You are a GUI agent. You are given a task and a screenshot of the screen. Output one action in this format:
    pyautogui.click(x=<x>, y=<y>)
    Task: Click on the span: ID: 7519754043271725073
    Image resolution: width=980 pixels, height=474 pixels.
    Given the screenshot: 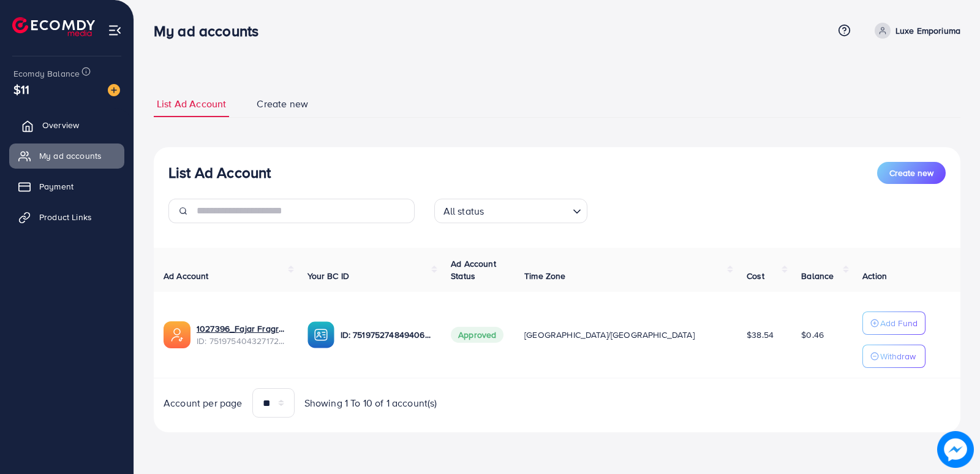 What is the action you would take?
    pyautogui.click(x=242, y=341)
    